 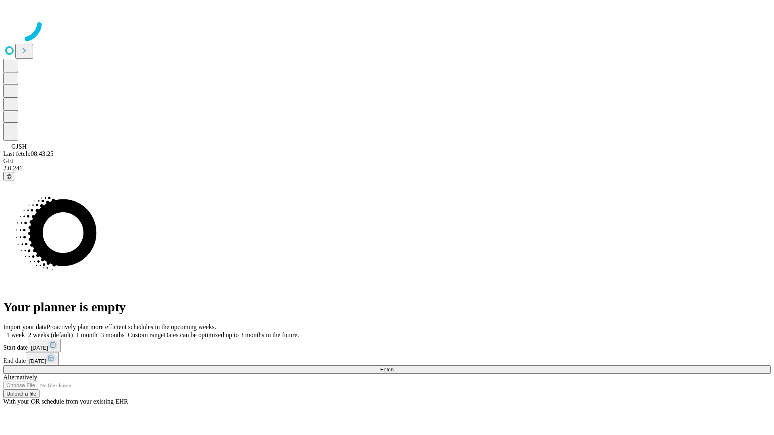 I want to click on span: Last fetch: 08:43:25, so click(x=28, y=154).